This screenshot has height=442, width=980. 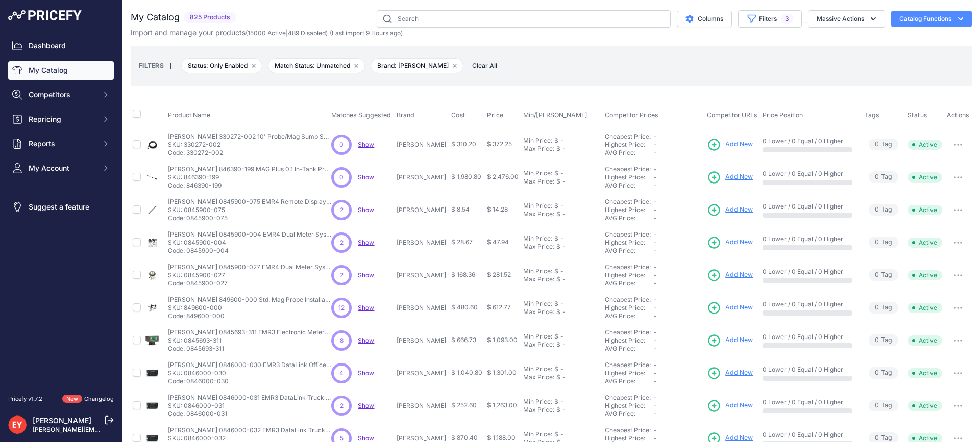 I want to click on button: Catalog Functions, so click(x=931, y=19).